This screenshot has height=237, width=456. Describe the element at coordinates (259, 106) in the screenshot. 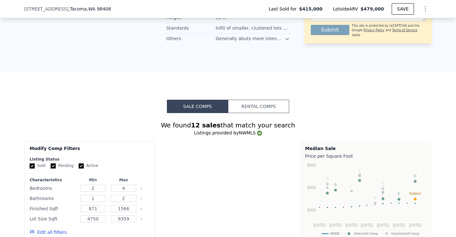

I see `button: Rental Comps` at that location.